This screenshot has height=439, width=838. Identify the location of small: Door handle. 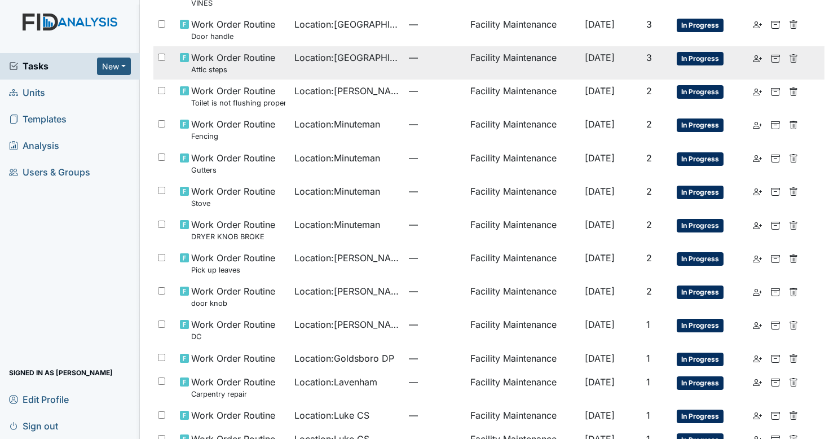
(233, 36).